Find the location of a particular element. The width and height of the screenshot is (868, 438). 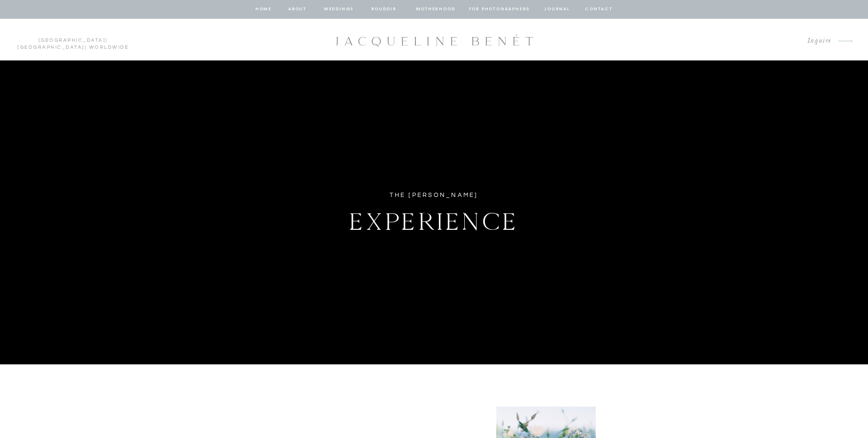

p: Inquire is located at coordinates (815, 41).